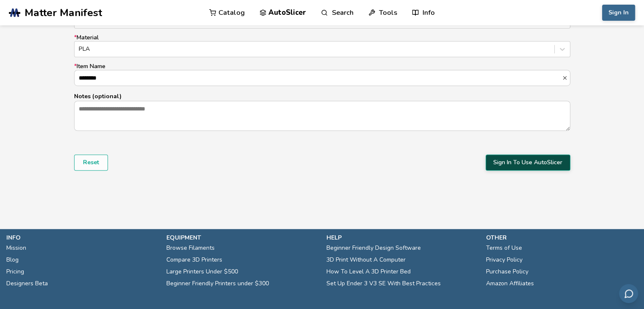 The image size is (644, 309). What do you see at coordinates (191, 248) in the screenshot?
I see `a: Browse Filaments` at bounding box center [191, 248].